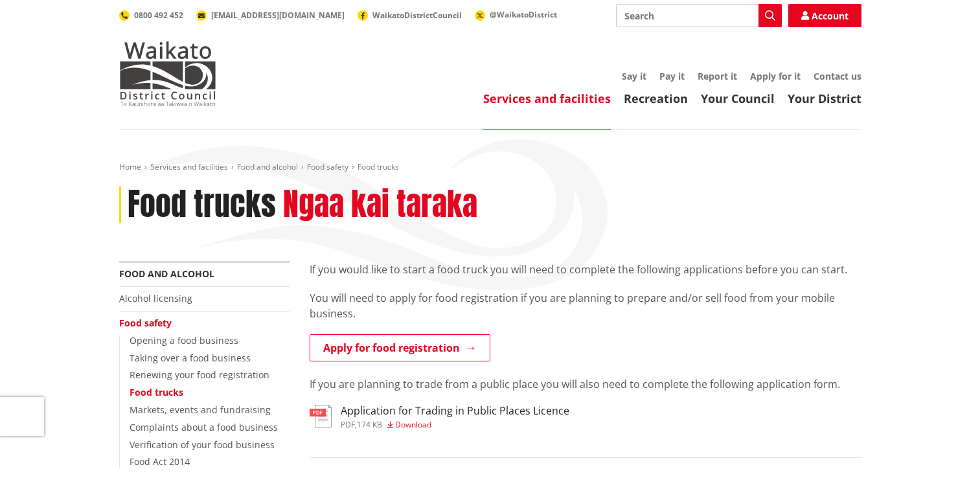  Describe the element at coordinates (634, 76) in the screenshot. I see `a: Say it` at that location.